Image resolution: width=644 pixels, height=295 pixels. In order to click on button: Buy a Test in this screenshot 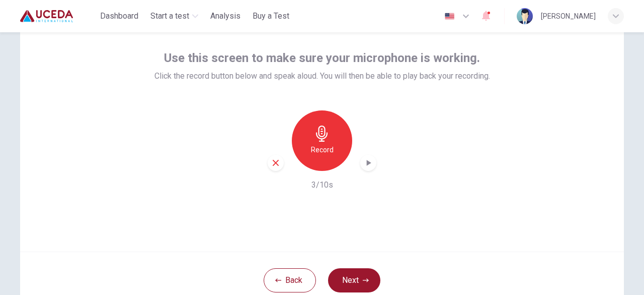, I will do `click(271, 16)`.